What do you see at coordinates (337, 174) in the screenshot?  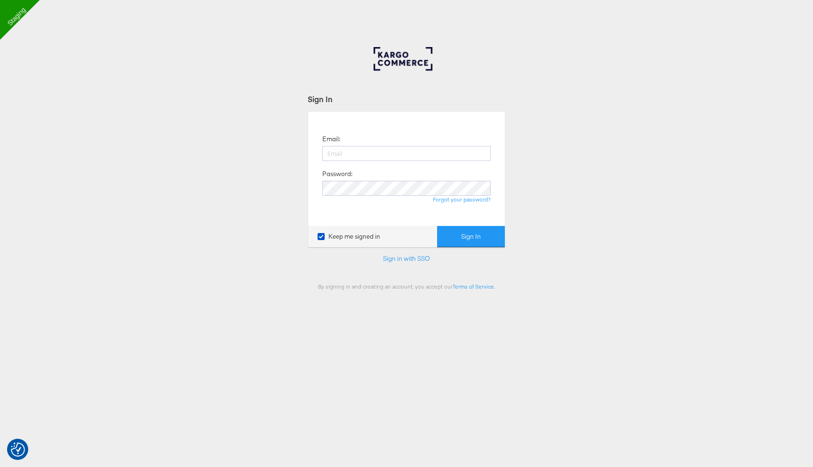 I see `label: Password:` at bounding box center [337, 174].